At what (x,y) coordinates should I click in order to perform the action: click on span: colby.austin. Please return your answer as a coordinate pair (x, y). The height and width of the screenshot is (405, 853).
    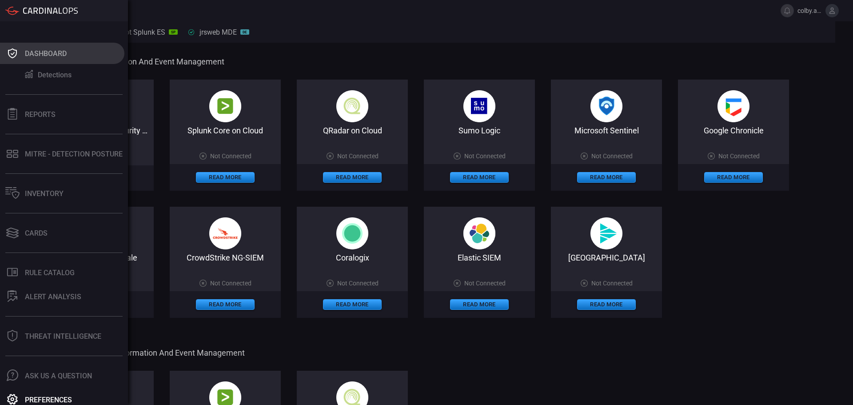
    Looking at the image, I should click on (810, 11).